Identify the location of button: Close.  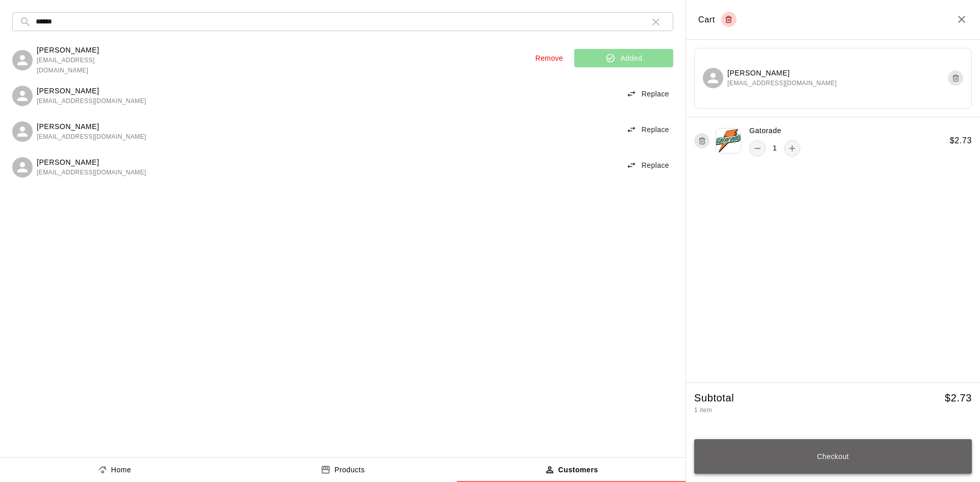
(961, 19).